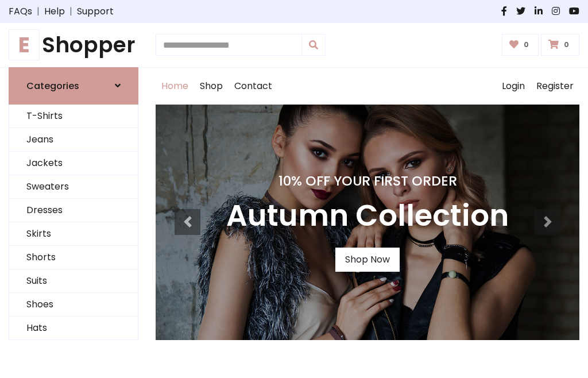 The height and width of the screenshot is (378, 588). Describe the element at coordinates (368, 181) in the screenshot. I see `h4: 10% Off Your First Order` at that location.